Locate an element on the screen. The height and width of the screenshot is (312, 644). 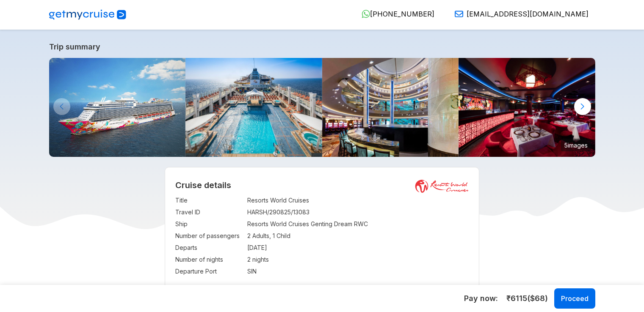
td: HARSH/290825/13083 is located at coordinates (358, 212).